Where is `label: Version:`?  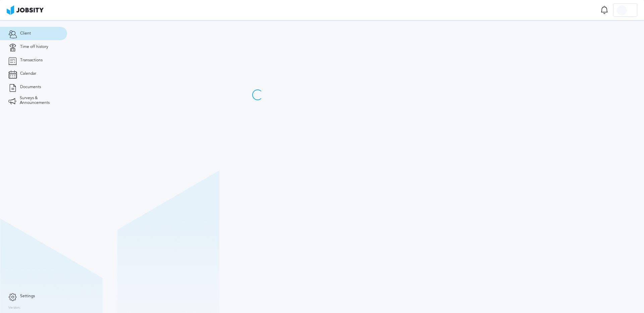
label: Version: is located at coordinates (14, 308).